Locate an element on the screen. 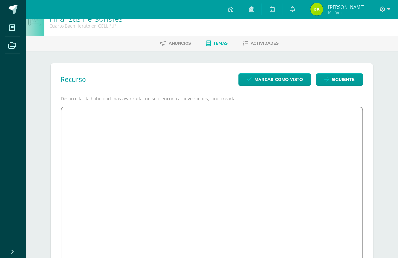  a: Temas is located at coordinates (217, 44).